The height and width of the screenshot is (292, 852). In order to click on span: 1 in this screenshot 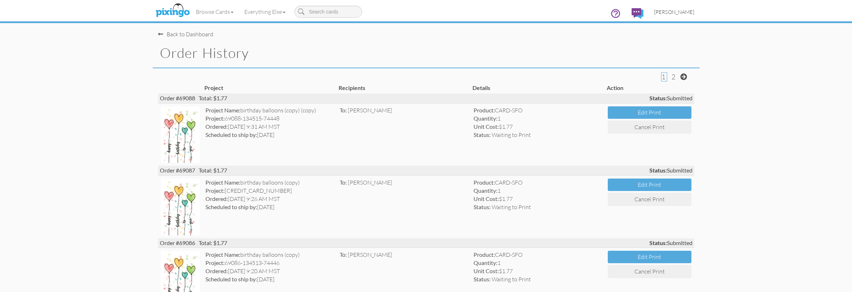, I will do `click(664, 77)`.